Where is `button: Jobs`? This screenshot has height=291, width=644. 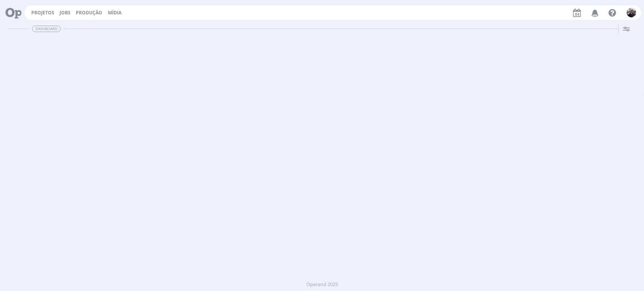
button: Jobs is located at coordinates (65, 13).